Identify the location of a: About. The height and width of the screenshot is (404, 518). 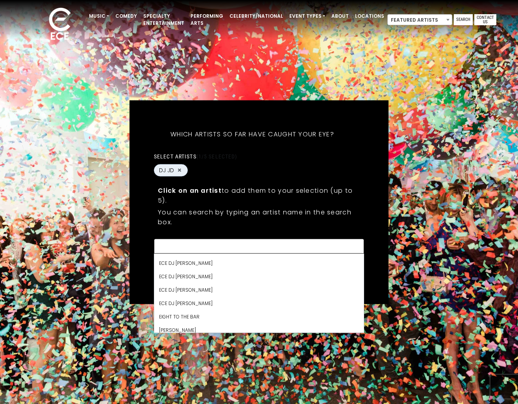
(340, 16).